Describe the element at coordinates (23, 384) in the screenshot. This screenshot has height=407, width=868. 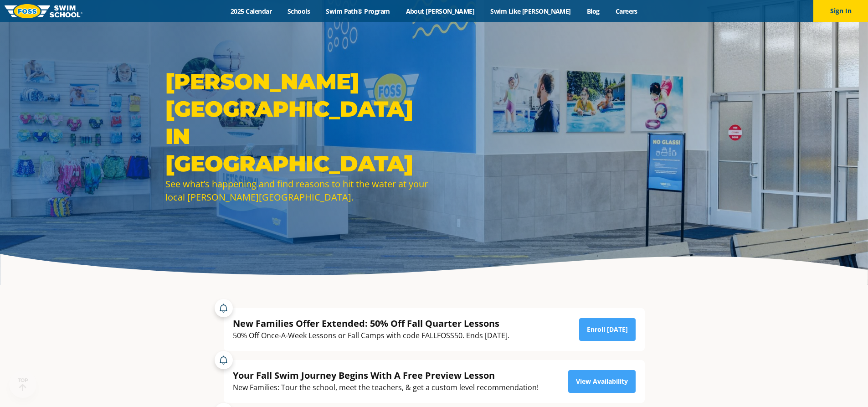
I see `div: TOP` at that location.